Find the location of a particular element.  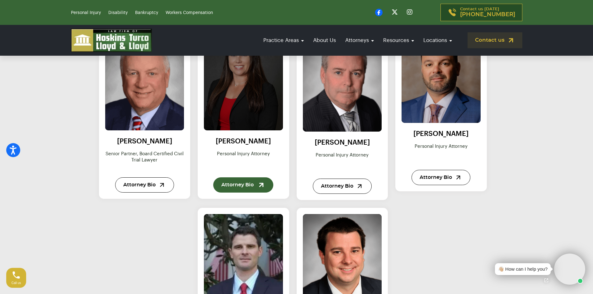

a: Resources is located at coordinates (398, 40).